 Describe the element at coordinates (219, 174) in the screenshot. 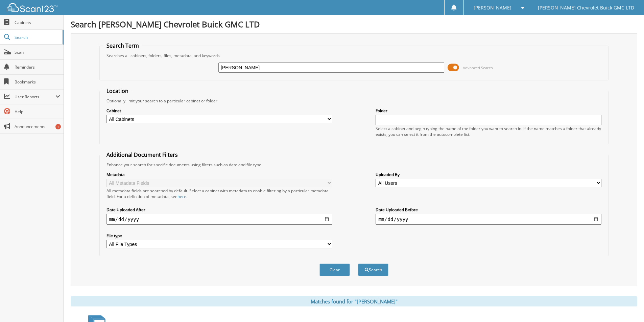

I see `label: Metadata` at that location.